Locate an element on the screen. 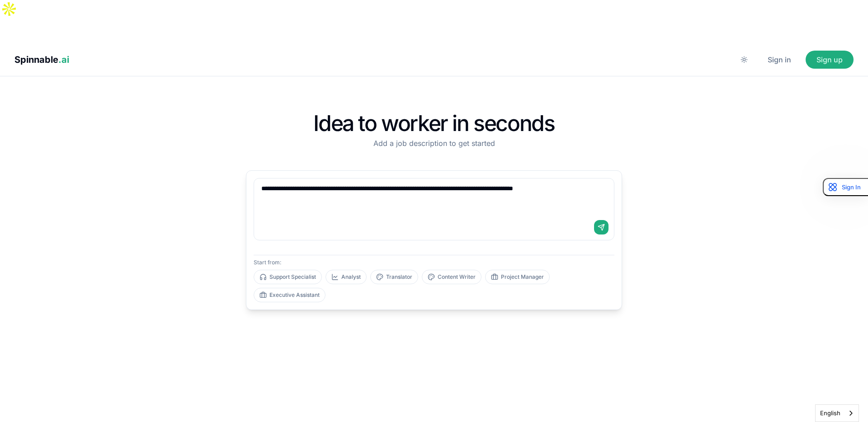  button: Project Manager is located at coordinates (517, 277).